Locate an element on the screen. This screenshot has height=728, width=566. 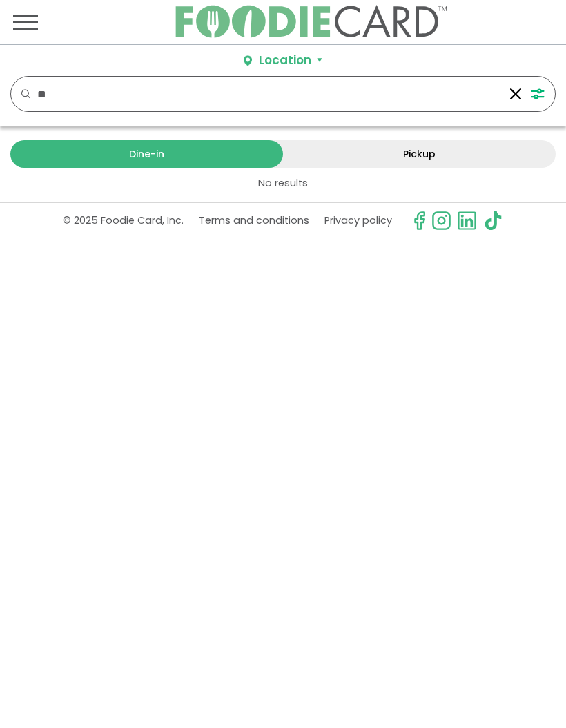
img: linkedin.svg is located at coordinates (466, 220).